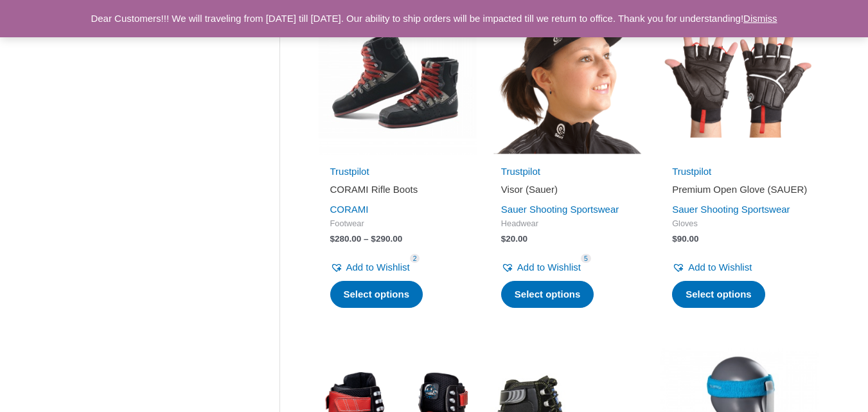  Describe the element at coordinates (685, 239) in the screenshot. I see `bdi: 90.00` at that location.